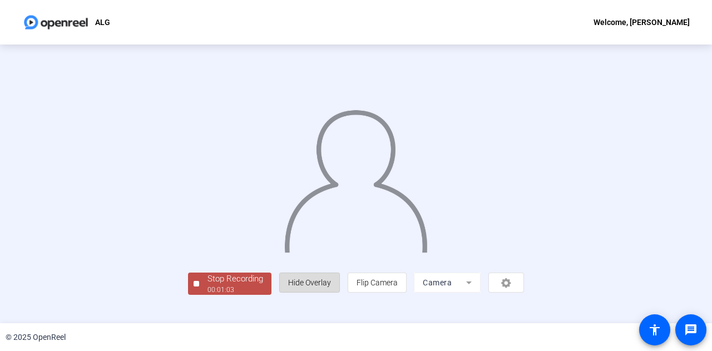  I want to click on mat-icon: message, so click(691, 330).